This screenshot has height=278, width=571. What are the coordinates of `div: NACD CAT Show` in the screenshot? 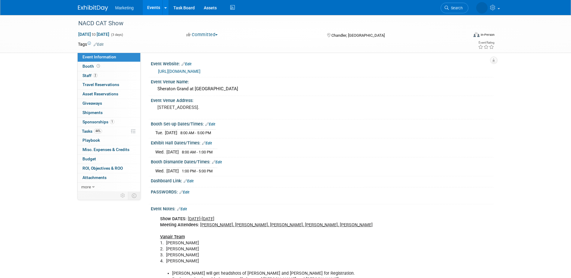 It's located at (267, 23).